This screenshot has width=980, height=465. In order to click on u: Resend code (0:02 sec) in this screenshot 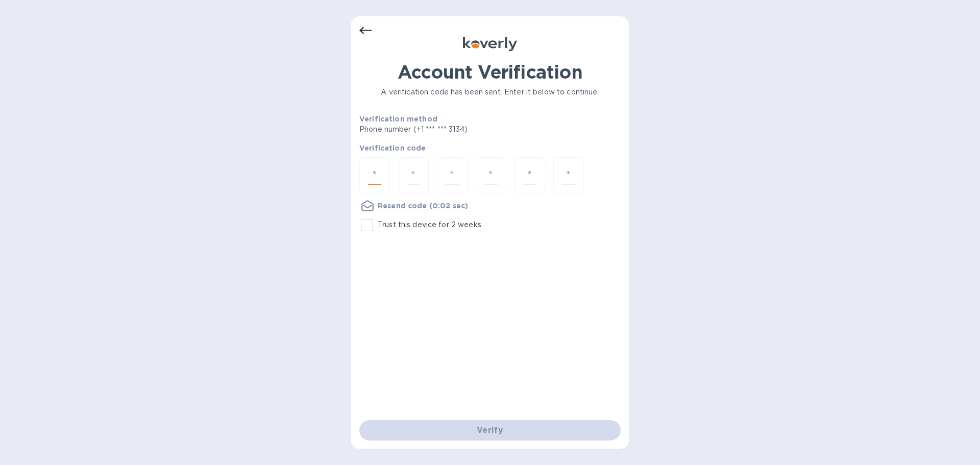, I will do `click(423, 206)`.